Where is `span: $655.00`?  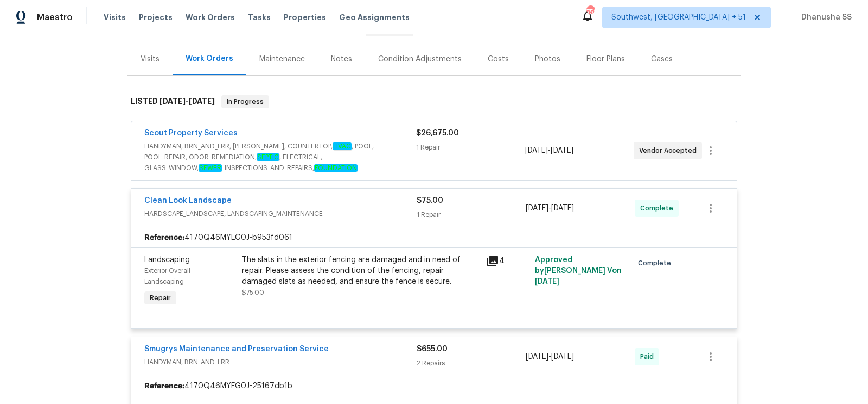
span: $655.00 is located at coordinates (432, 349).